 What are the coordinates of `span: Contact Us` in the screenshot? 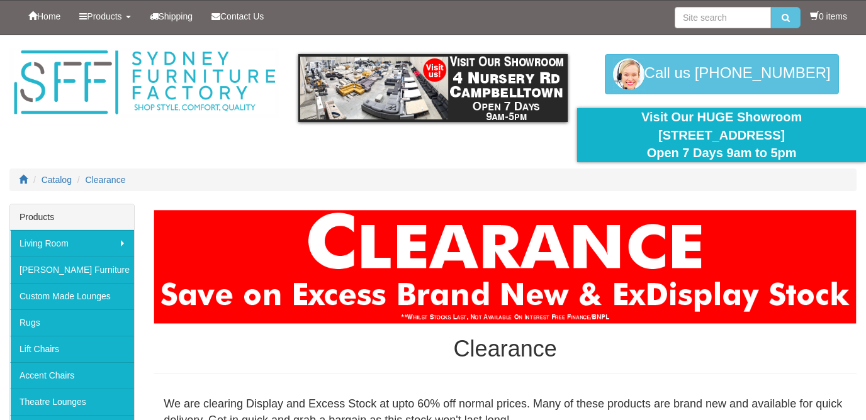 It's located at (242, 16).